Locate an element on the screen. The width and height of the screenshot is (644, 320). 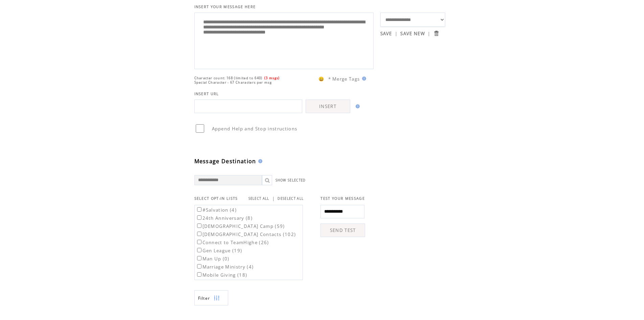
input: Connect to TeamHighe (26) is located at coordinates (199, 242).